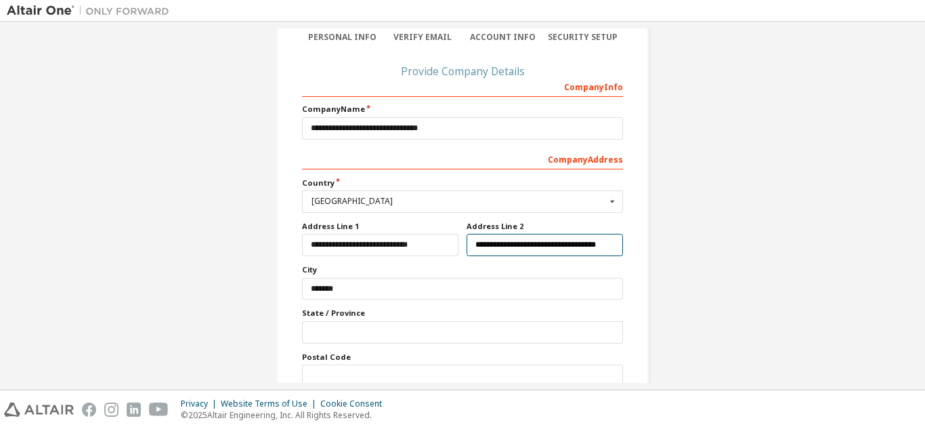  Describe the element at coordinates (463, 158) in the screenshot. I see `div: Company Address` at that location.